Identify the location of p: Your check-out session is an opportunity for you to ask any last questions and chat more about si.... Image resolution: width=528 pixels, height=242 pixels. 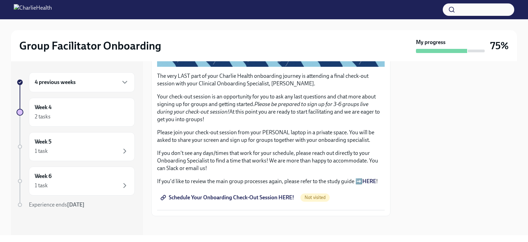
(271, 108).